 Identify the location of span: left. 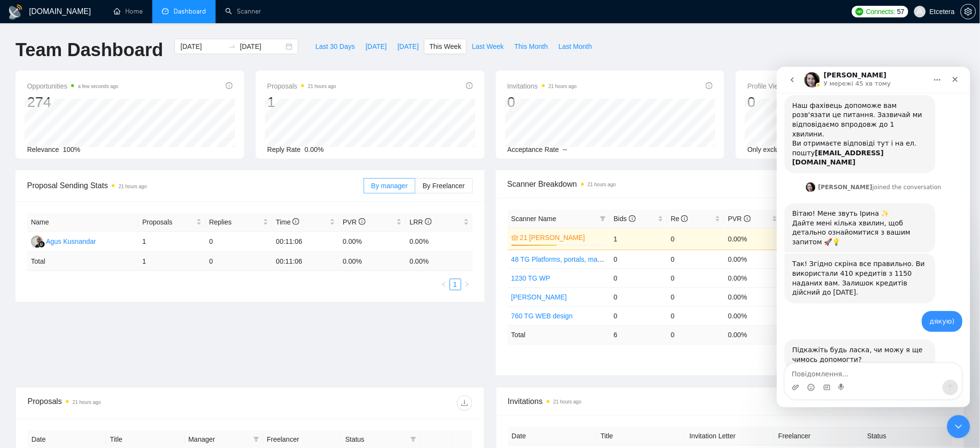
(444, 284).